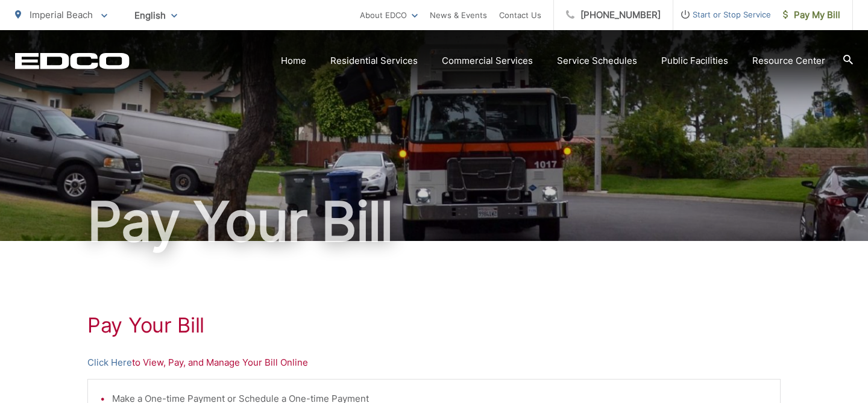  Describe the element at coordinates (458, 15) in the screenshot. I see `a: News & Events` at that location.